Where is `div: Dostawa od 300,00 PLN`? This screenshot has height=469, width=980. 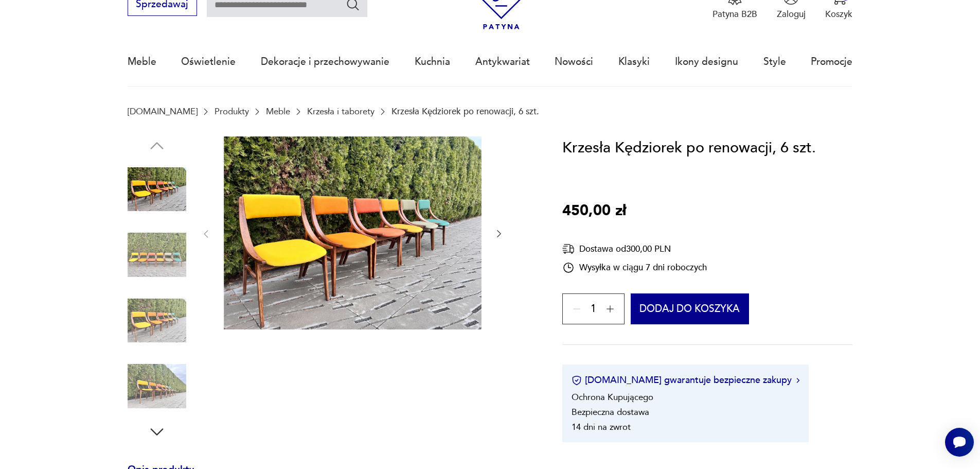 div: Dostawa od 300,00 PLN is located at coordinates (634, 249).